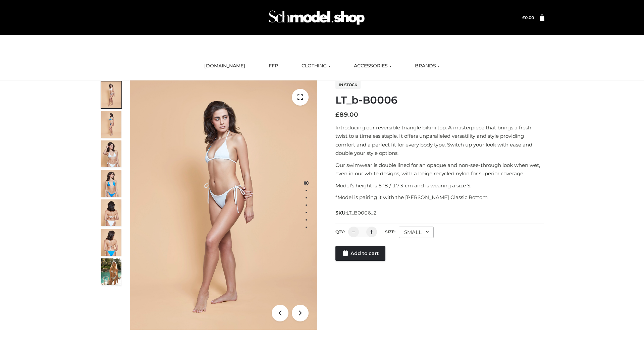 The height and width of the screenshot is (362, 644). I want to click on label: Size:, so click(390, 232).